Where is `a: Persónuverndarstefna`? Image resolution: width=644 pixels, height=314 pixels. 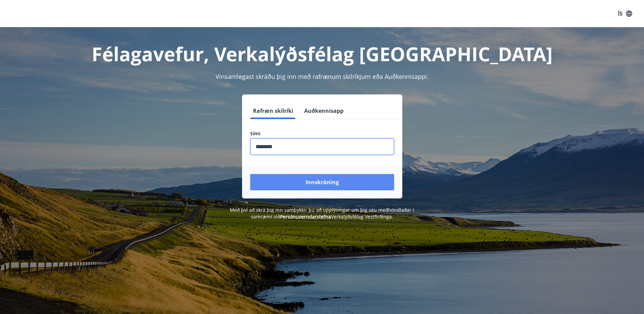 a: Persónuverndarstefna is located at coordinates (306, 216).